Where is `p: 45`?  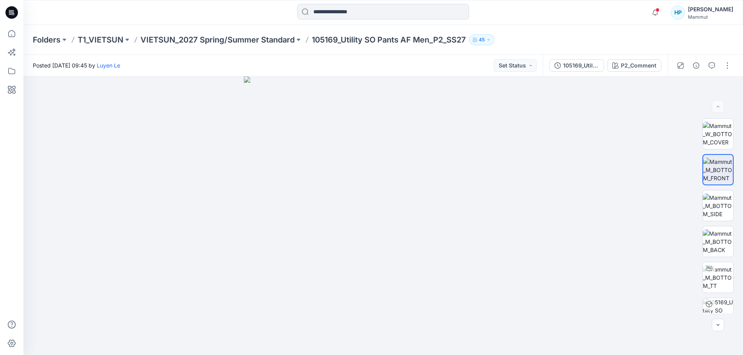
p: 45 is located at coordinates (482, 40).